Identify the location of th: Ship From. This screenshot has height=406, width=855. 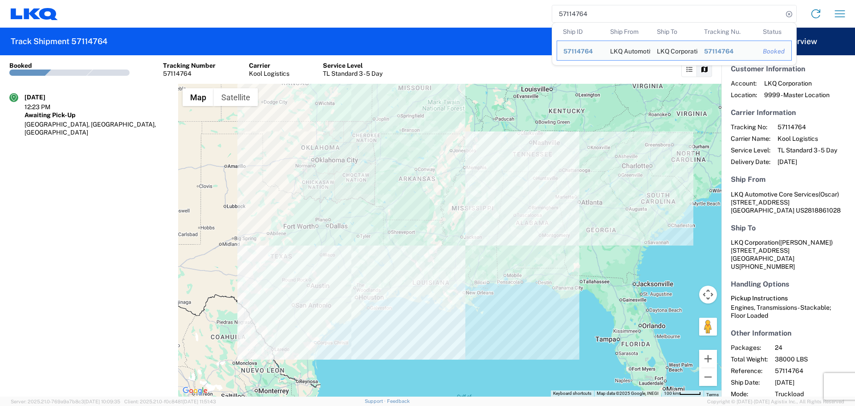
(628, 32).